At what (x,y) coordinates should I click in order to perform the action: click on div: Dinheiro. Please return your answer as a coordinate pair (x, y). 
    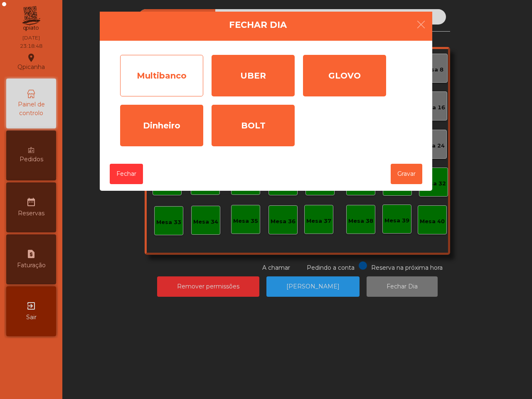
    Looking at the image, I should click on (162, 126).